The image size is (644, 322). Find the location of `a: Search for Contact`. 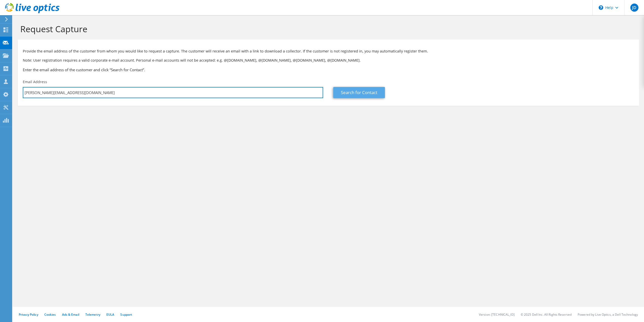

a: Search for Contact is located at coordinates (359, 93).